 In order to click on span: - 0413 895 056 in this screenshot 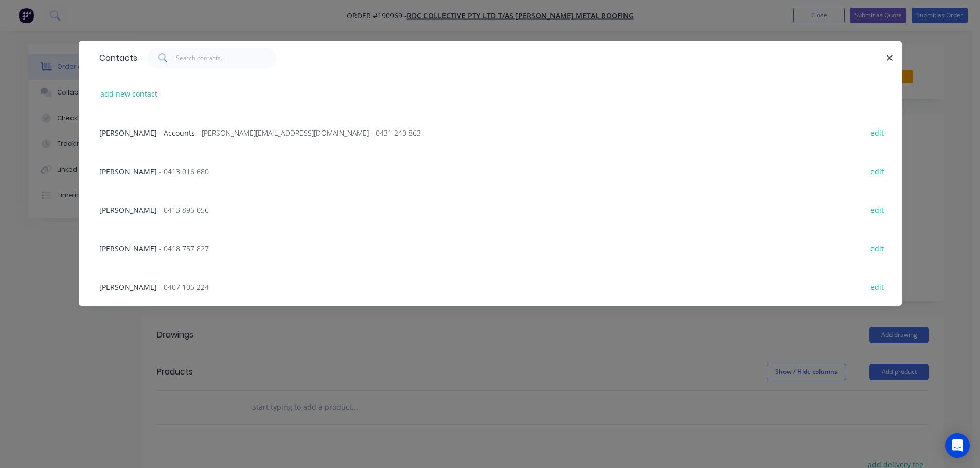, I will do `click(183, 210)`.